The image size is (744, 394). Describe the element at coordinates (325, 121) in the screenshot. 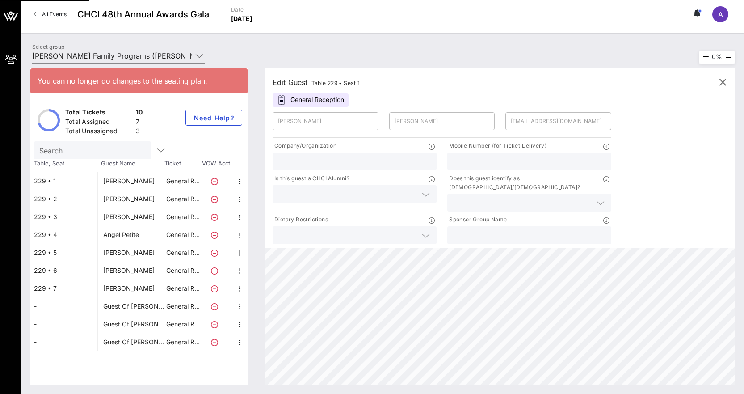

I see `input: First Name*` at that location.